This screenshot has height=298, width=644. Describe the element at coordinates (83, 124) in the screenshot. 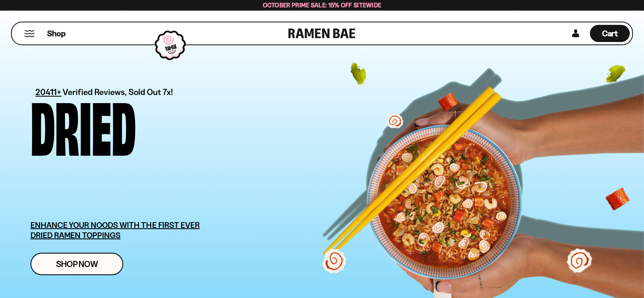

I see `div: Dried` at that location.